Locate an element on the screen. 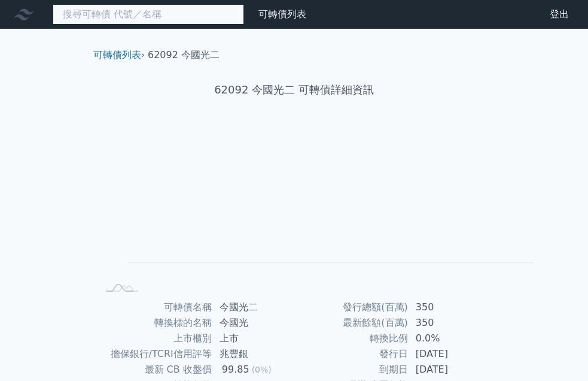 This screenshot has height=381, width=588. h1: 62092 今國光二 可轉債詳細資訊 is located at coordinates (295, 90).